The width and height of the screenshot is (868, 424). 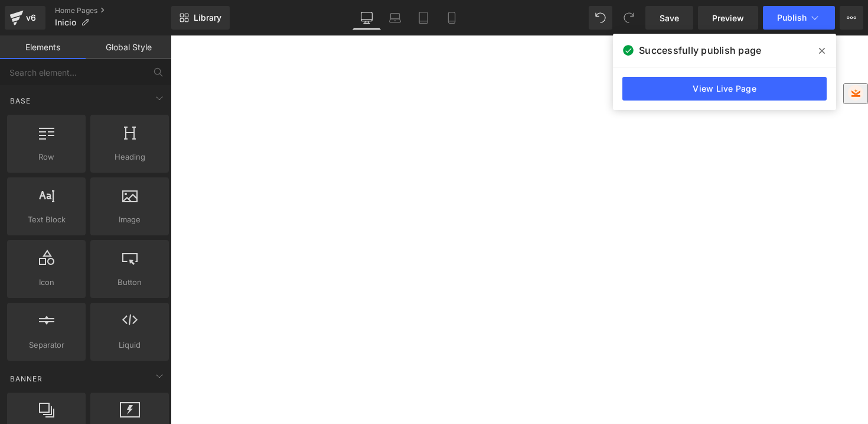 I want to click on span: Icon, so click(x=46, y=282).